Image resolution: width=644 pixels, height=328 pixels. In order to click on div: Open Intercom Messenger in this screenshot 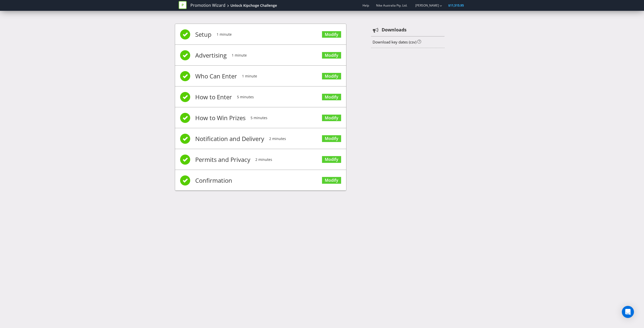, I will do `click(628, 312)`.